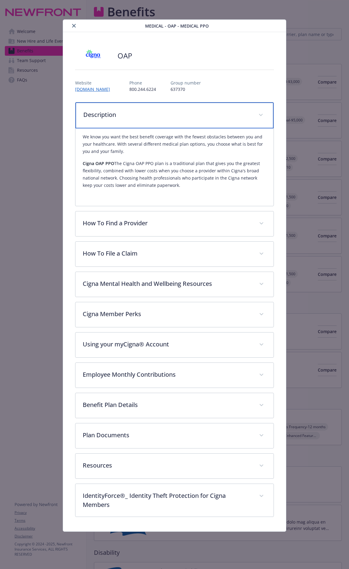 Image resolution: width=349 pixels, height=569 pixels. What do you see at coordinates (174, 501) in the screenshot?
I see `div: IdentityForce®_ Identity Theft Protection for Cigna Members` at bounding box center [174, 501].